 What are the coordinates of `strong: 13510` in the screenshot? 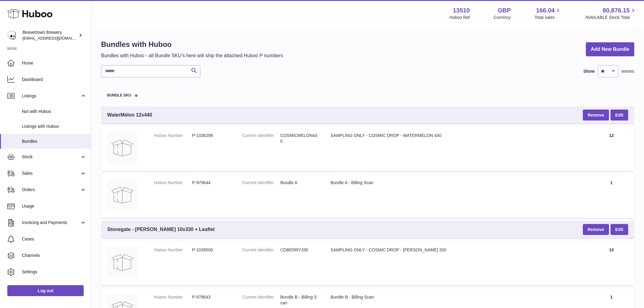 It's located at (461, 11).